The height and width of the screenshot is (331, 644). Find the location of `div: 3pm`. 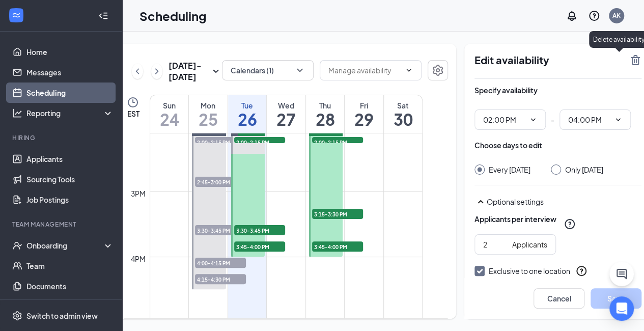

div: 3pm is located at coordinates (138, 194).